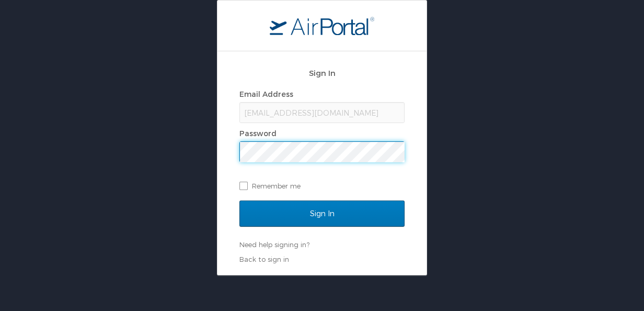  What do you see at coordinates (322, 186) in the screenshot?
I see `label: Remember me` at bounding box center [322, 186].